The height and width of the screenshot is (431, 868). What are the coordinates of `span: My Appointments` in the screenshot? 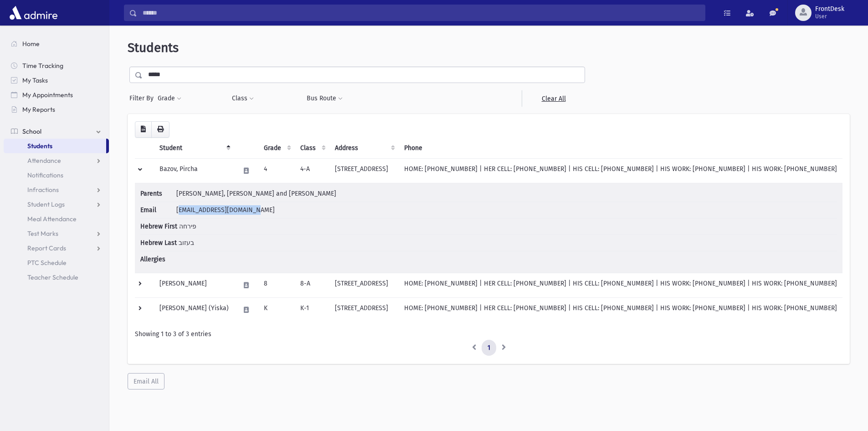 It's located at (47, 95).